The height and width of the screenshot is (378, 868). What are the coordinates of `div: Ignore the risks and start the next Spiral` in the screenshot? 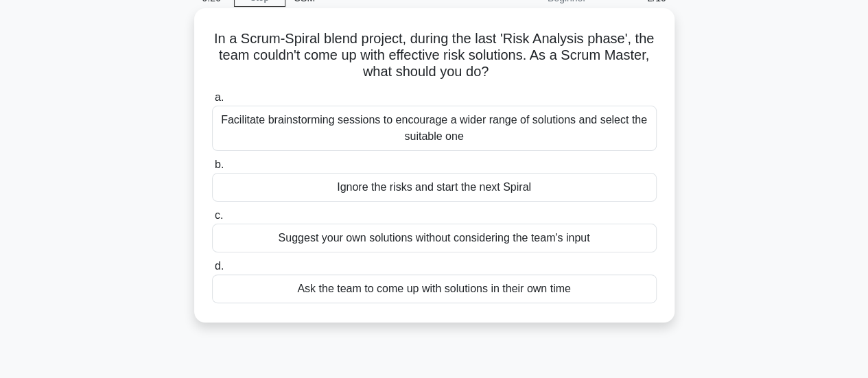 It's located at (435, 187).